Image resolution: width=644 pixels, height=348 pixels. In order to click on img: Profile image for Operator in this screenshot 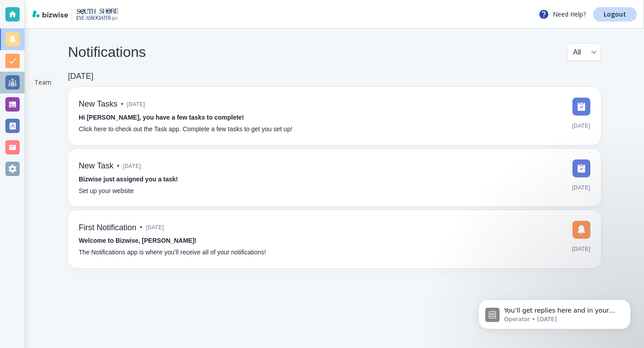, I will do `click(27, 34)`.